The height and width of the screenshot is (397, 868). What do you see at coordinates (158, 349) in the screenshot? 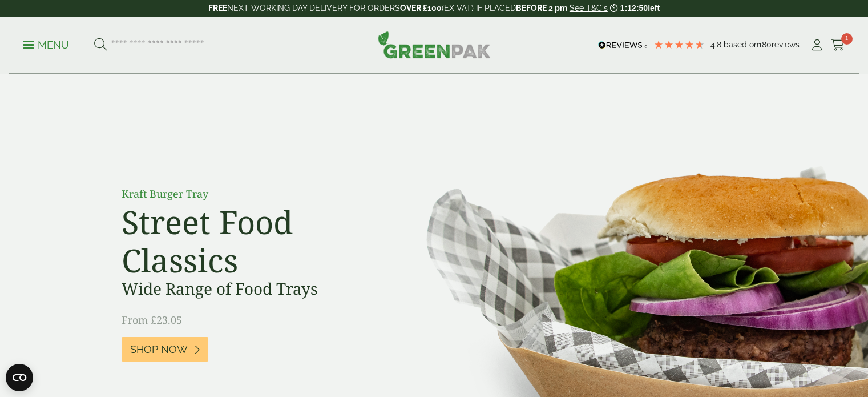
I see `span: Shop Now` at bounding box center [158, 349].